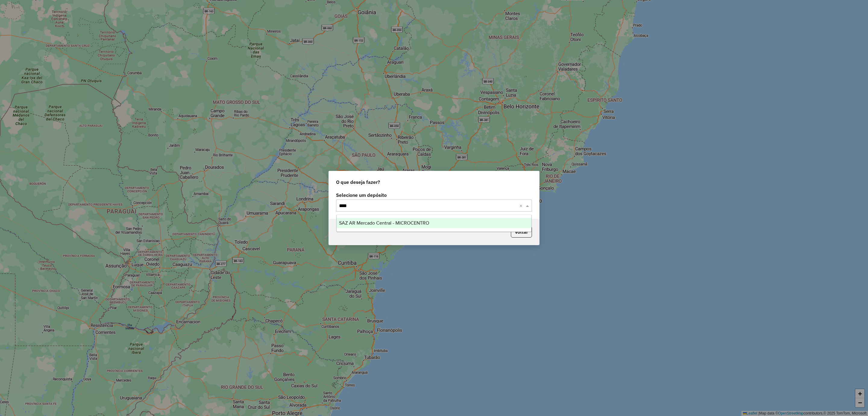 The image size is (868, 416). Describe the element at coordinates (434, 223) in the screenshot. I see `ng-dropdown-panel: Options list` at that location.